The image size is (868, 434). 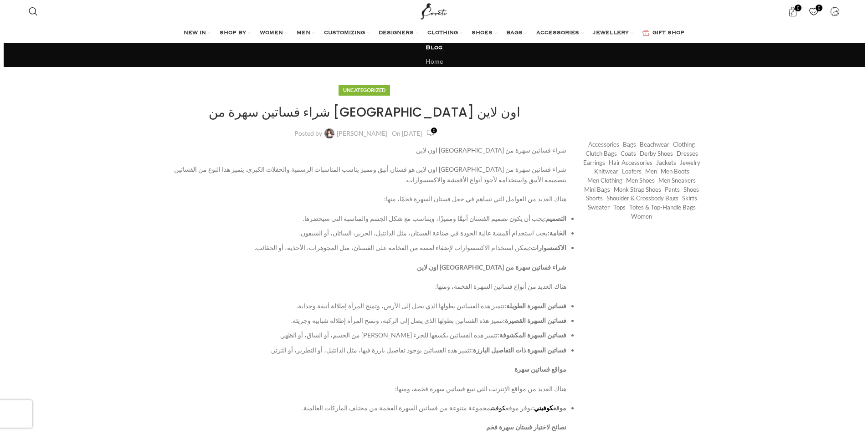 I want to click on span: MEN, so click(x=303, y=33).